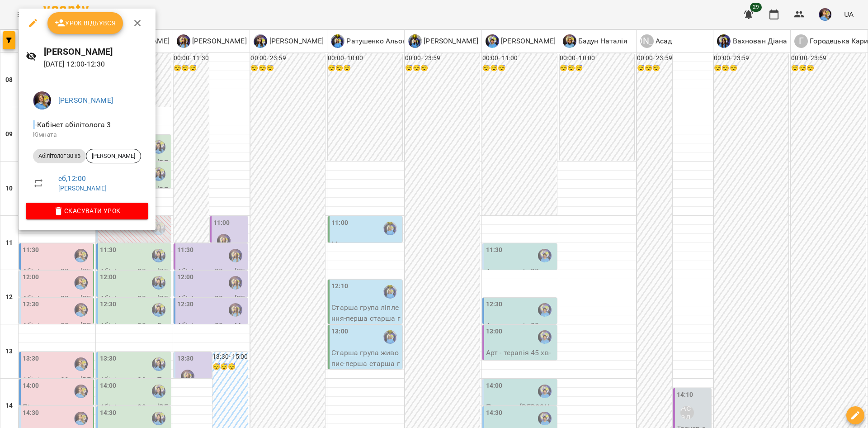  Describe the element at coordinates (72, 178) in the screenshot. I see `a: сб , 12:00` at that location.